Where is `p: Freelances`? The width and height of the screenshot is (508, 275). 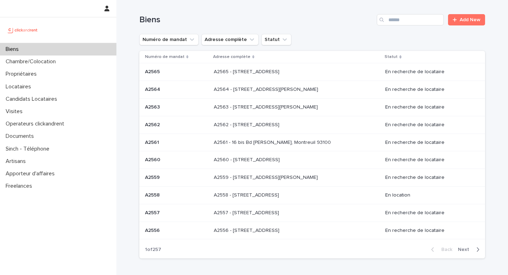 p: Freelances is located at coordinates (20, 186).